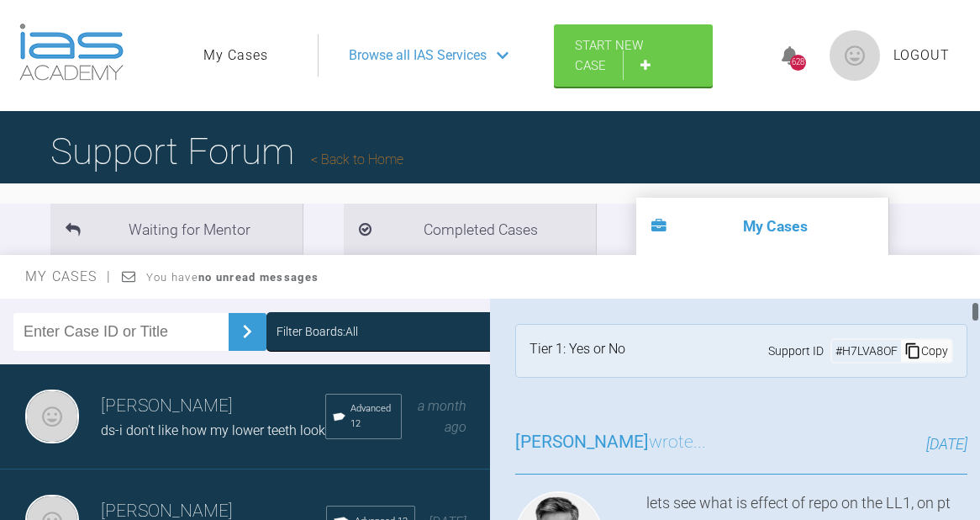  Describe the element at coordinates (855, 55) in the screenshot. I see `img: profile.png` at that location.